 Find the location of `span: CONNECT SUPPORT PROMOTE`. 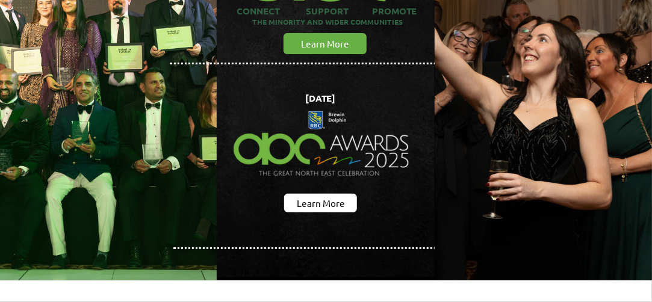

span: CONNECT SUPPORT PROMOTE is located at coordinates (326, 11).